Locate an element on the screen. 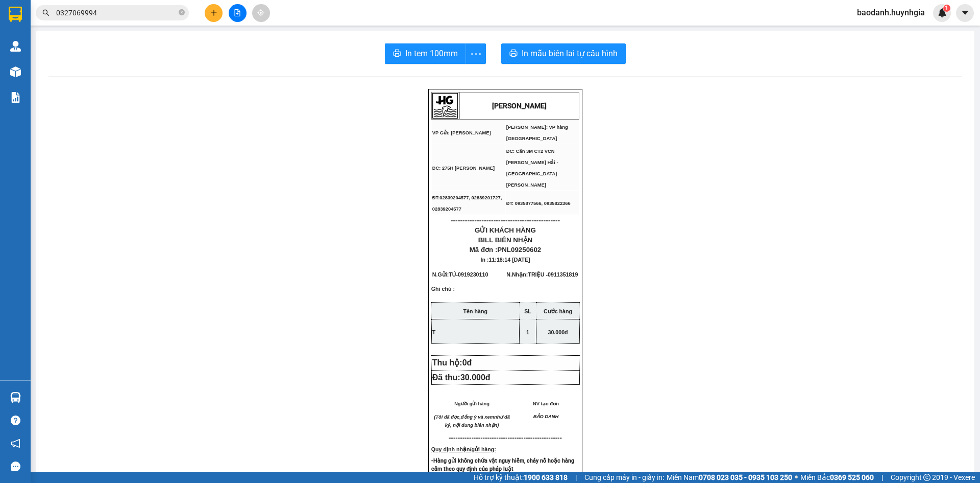 The height and width of the screenshot is (483, 980). span: Mã đơn : is located at coordinates (505, 250).